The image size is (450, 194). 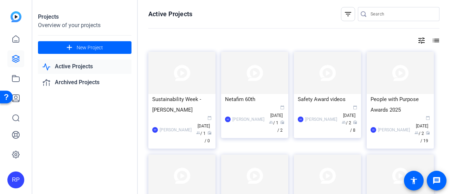 I want to click on mat-icon: list, so click(x=435, y=40).